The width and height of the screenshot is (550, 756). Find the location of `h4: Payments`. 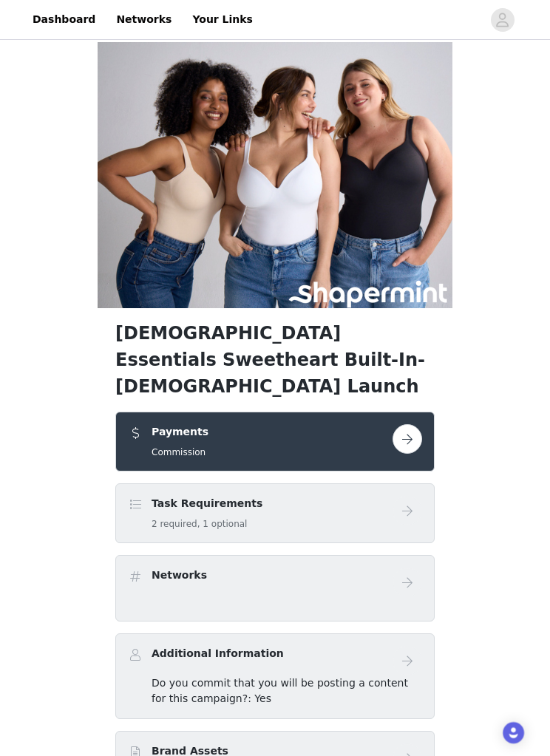

h4: Payments is located at coordinates (180, 431).